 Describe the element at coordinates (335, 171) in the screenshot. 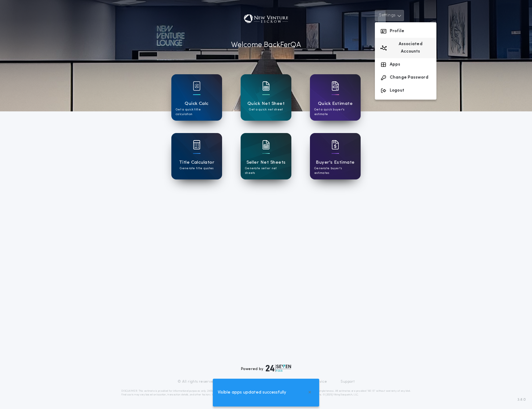

I see `p: Generate buyer's estimates` at that location.